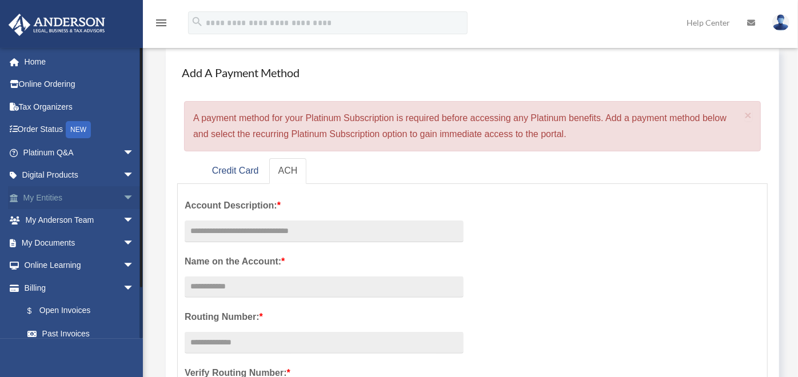 Image resolution: width=798 pixels, height=377 pixels. I want to click on label: Account Description:, so click(324, 206).